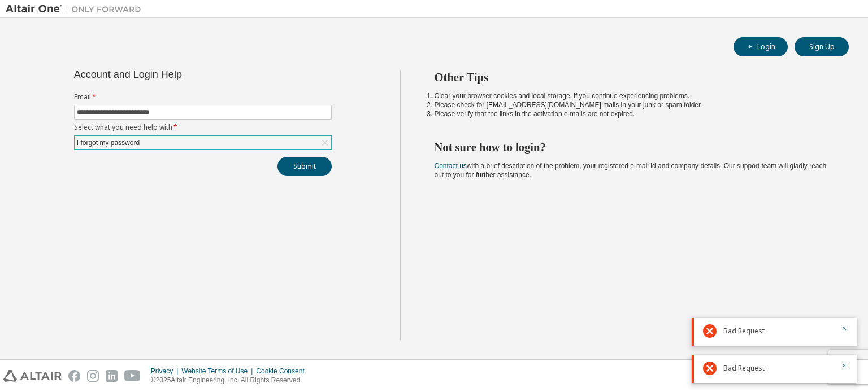  Describe the element at coordinates (630, 170) in the screenshot. I see `span: with a brief description of the problem, your registered e-mail id and company details. Our suppo...` at that location.